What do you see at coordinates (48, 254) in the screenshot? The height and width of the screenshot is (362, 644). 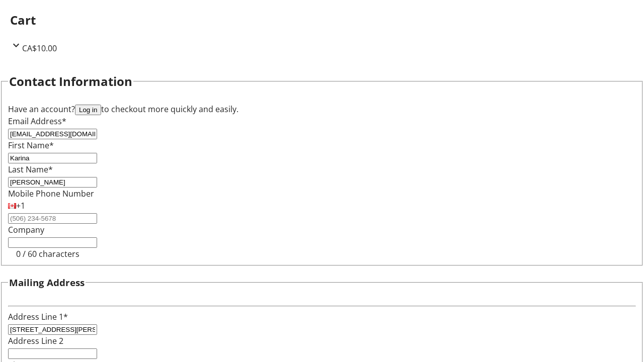 I see `tr-character-limit: 0 / 60 characters` at bounding box center [48, 254].